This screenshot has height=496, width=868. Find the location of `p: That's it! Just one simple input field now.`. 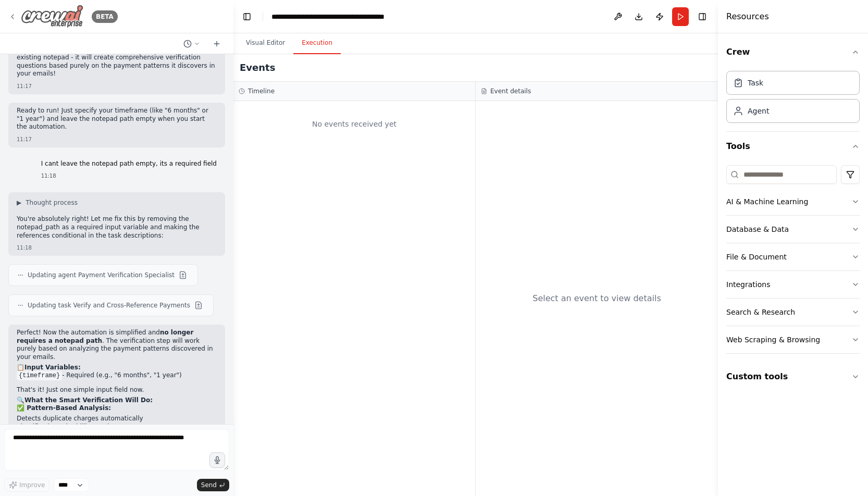

p: That's it! Just one simple input field now. is located at coordinates (117, 390).